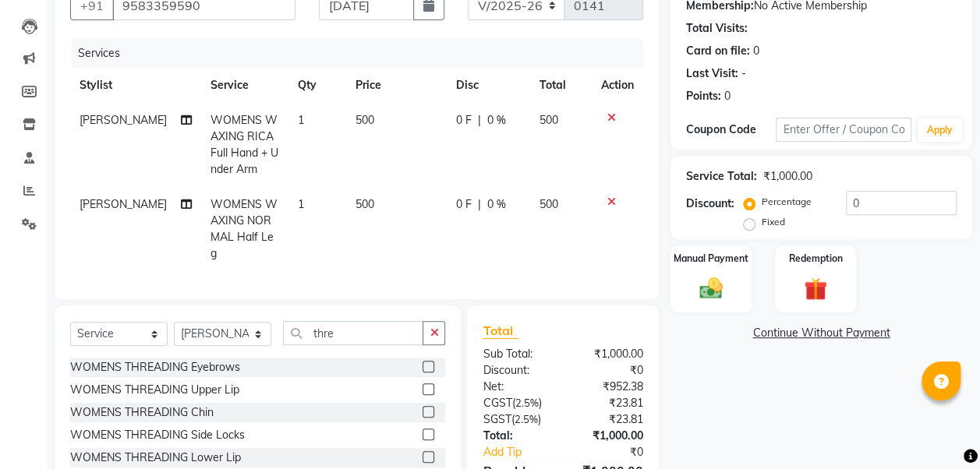 This screenshot has height=469, width=980. Describe the element at coordinates (156, 368) in the screenshot. I see `div: WOMENS THREADING Eyebrows` at that location.